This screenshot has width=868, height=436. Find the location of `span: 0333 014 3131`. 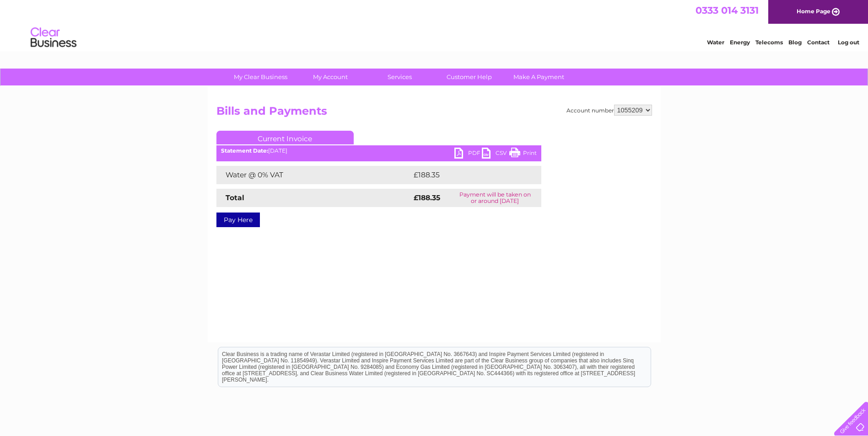

span: 0333 014 3131 is located at coordinates (727, 10).